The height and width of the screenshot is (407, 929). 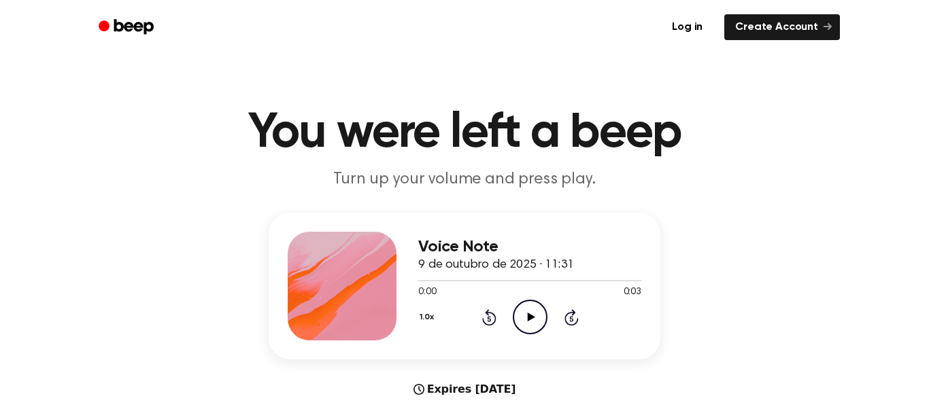 I want to click on p: Turn up your volume and press play., so click(x=464, y=179).